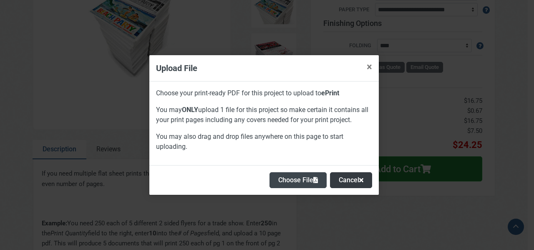 Image resolution: width=534 pixels, height=250 pixels. I want to click on p: You may also drag and drop files anywhere on this page to start uploading., so click(264, 141).